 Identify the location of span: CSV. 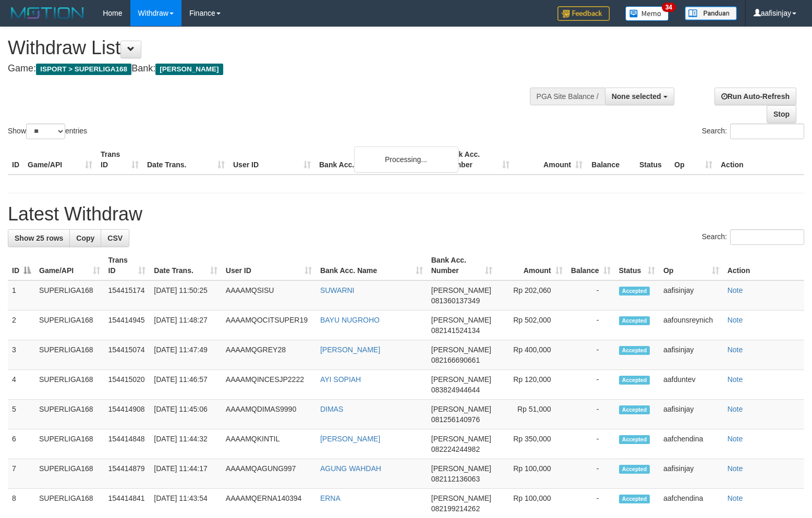
(115, 238).